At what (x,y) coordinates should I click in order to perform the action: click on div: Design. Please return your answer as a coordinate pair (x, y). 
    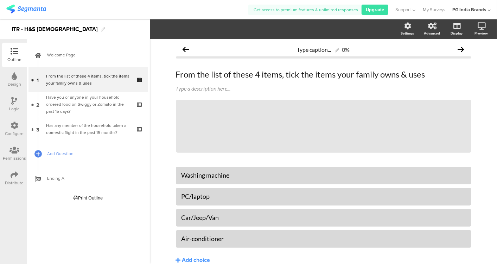
    Looking at the image, I should click on (14, 84).